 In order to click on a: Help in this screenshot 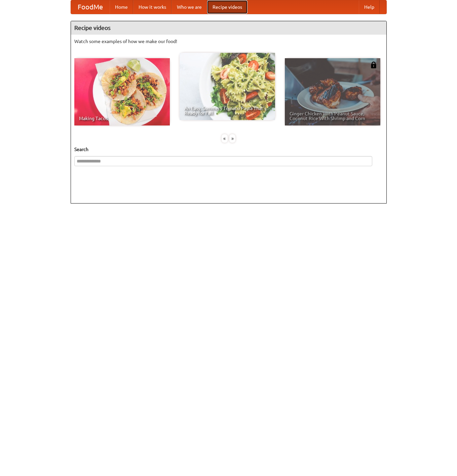, I will do `click(369, 7)`.